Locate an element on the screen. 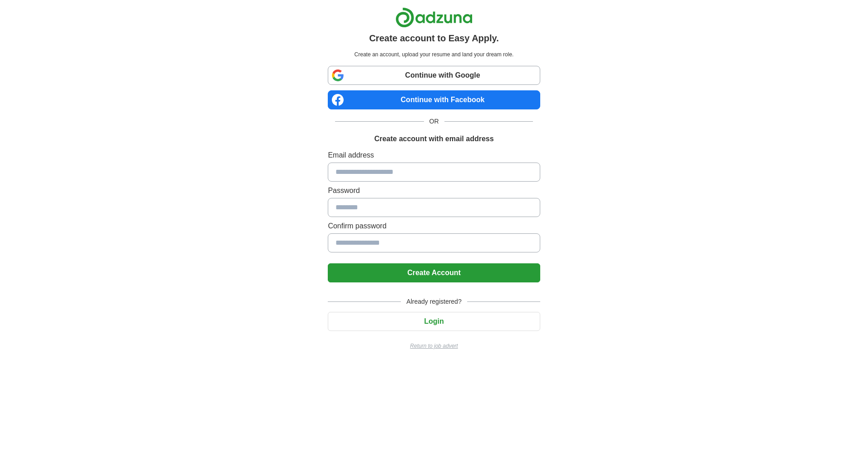 The width and height of the screenshot is (868, 474). a: Return to job advert is located at coordinates (434, 346).